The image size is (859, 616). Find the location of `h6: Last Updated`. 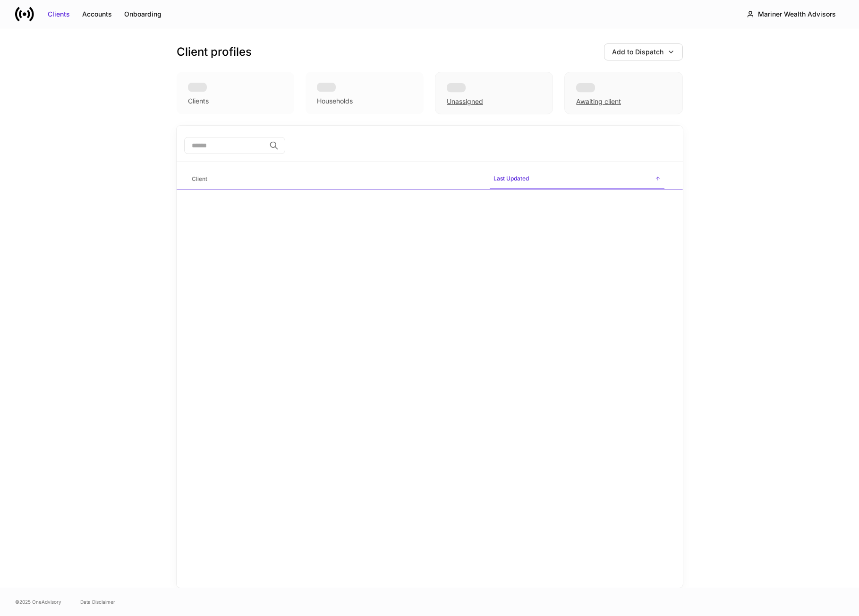

h6: Last Updated is located at coordinates (511, 178).